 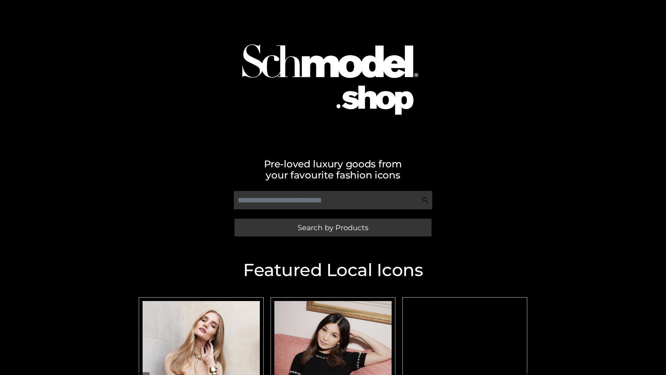 I want to click on h2: Pre-loved luxury goods from your favourite fashion icons, so click(x=333, y=169).